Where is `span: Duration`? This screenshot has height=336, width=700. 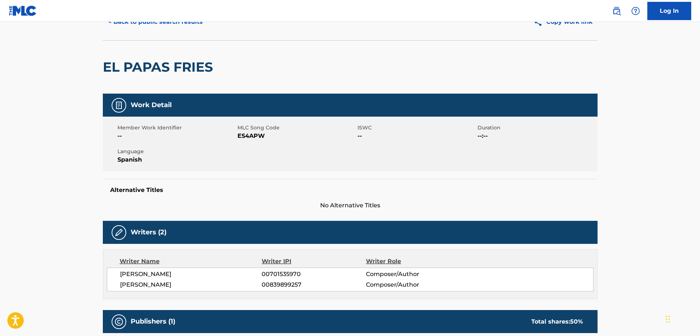 span: Duration is located at coordinates (537, 128).